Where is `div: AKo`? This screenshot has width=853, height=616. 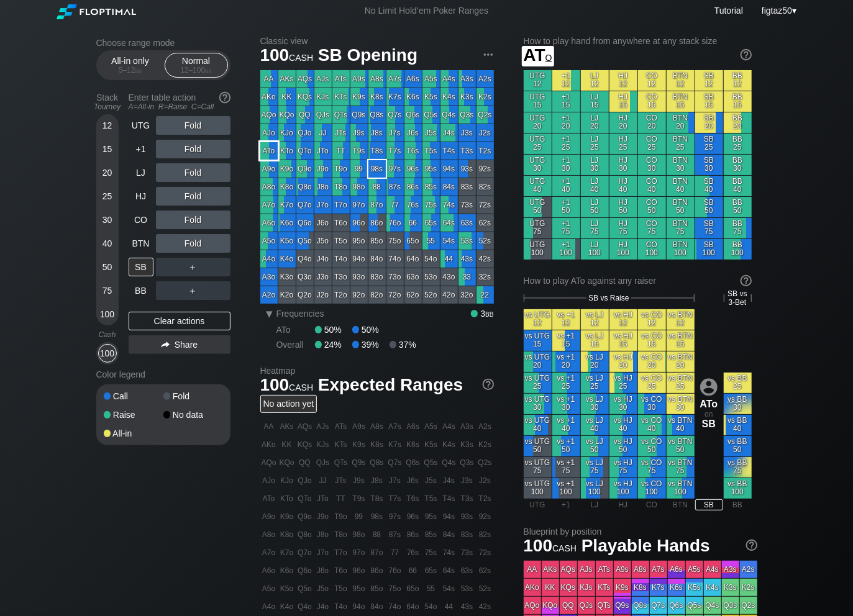 div: AKo is located at coordinates (269, 97).